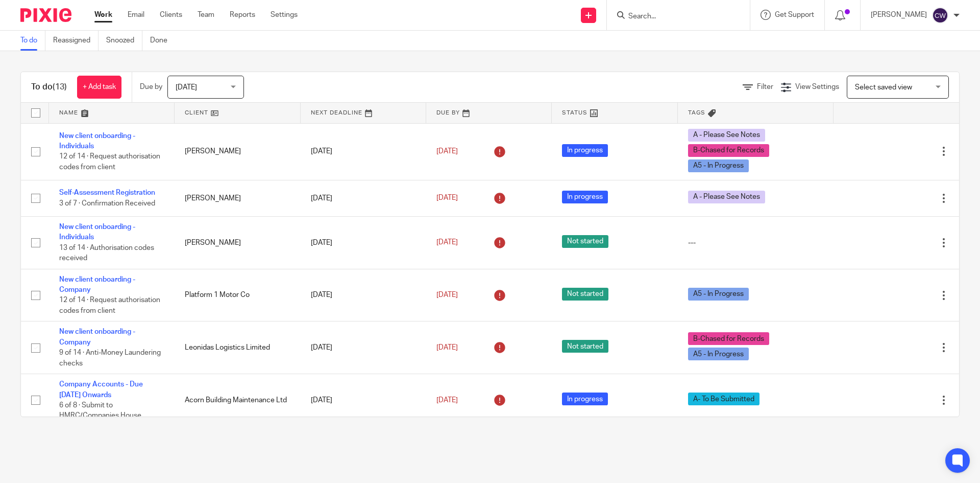 This screenshot has height=483, width=980. Describe the element at coordinates (46, 15) in the screenshot. I see `img: Pixie` at that location.